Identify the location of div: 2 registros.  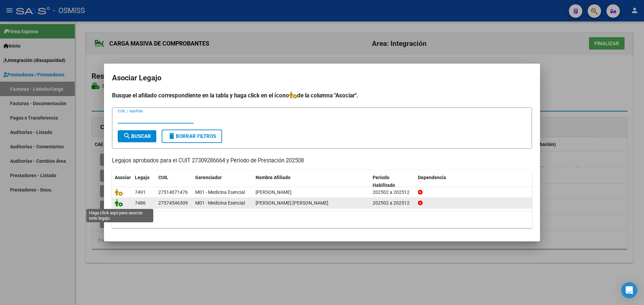
(322, 220).